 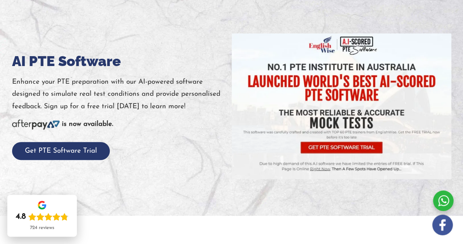 I want to click on div: 4.8, so click(x=21, y=217).